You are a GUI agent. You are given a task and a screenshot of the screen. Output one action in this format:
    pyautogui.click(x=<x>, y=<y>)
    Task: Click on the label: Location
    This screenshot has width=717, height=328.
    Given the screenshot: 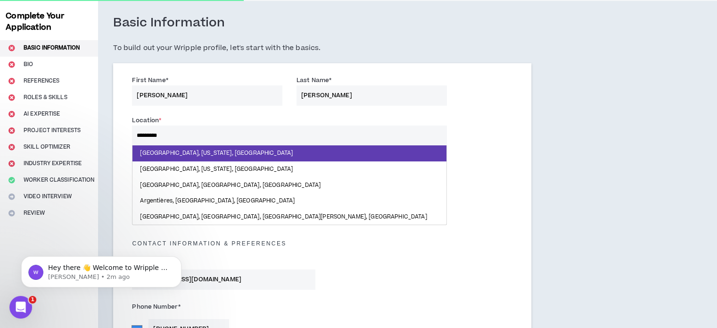 What is the action you would take?
    pyautogui.click(x=147, y=120)
    